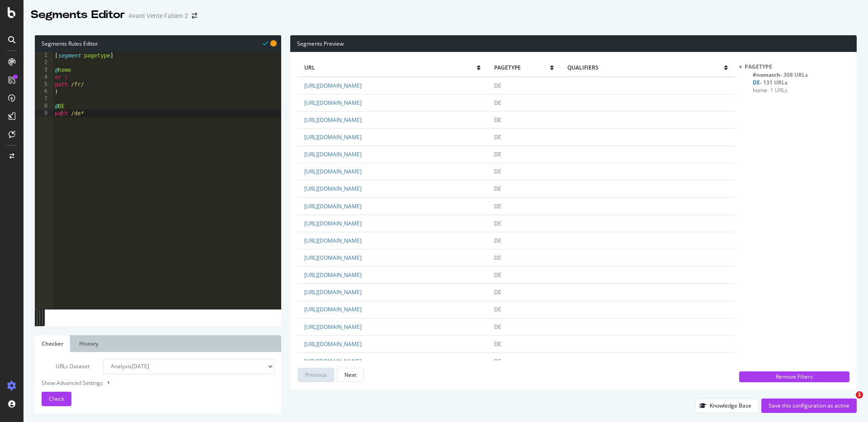  I want to click on div: 1, so click(44, 55).